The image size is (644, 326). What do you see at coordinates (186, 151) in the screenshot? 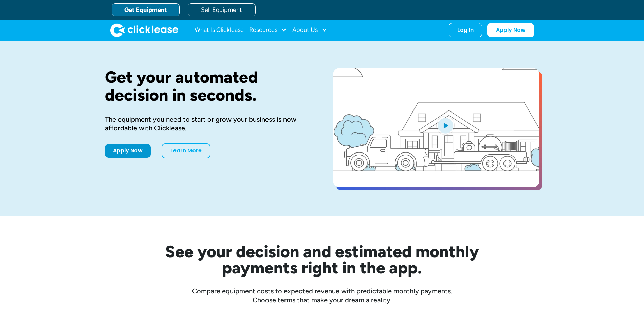
I see `a: Learn More` at bounding box center [186, 151].